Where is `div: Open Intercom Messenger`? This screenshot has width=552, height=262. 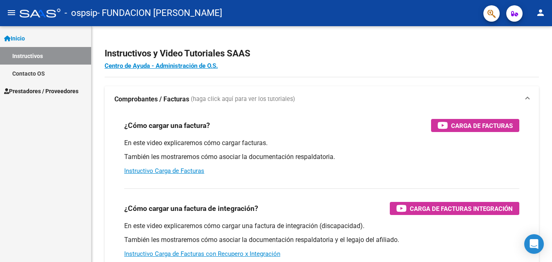 div: Open Intercom Messenger is located at coordinates (534, 244).